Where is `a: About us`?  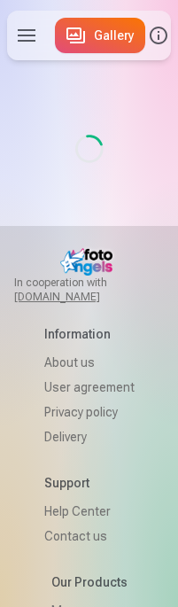 a: About us is located at coordinates (89, 362).